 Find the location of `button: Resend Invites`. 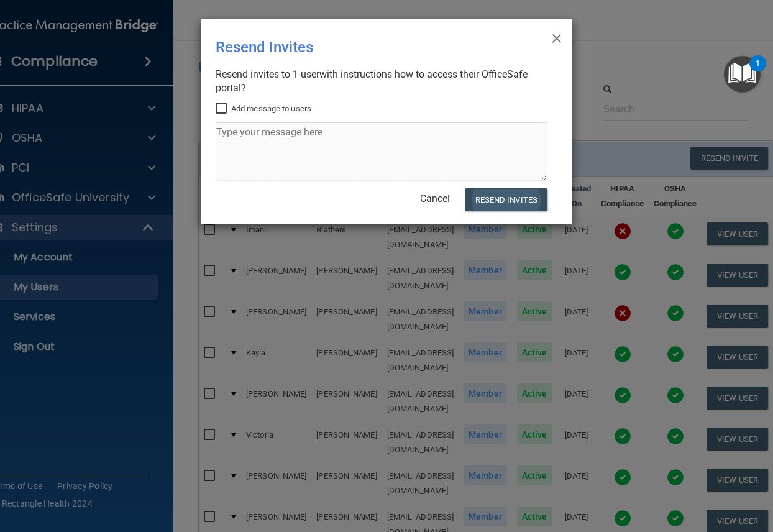

button: Resend Invites is located at coordinates (506, 199).